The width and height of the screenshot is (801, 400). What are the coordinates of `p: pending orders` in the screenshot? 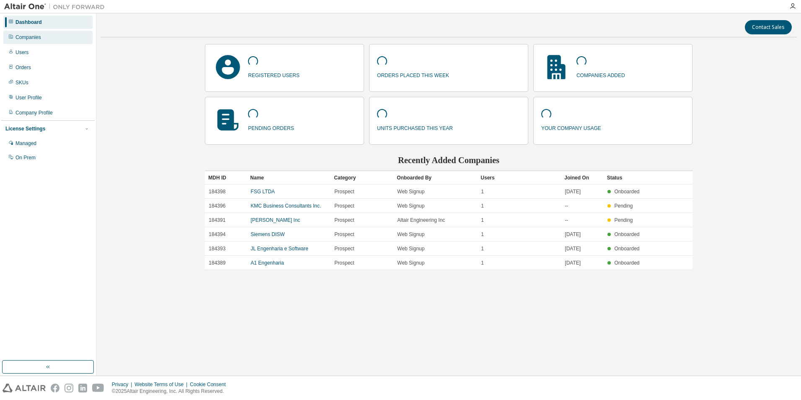 It's located at (271, 127).